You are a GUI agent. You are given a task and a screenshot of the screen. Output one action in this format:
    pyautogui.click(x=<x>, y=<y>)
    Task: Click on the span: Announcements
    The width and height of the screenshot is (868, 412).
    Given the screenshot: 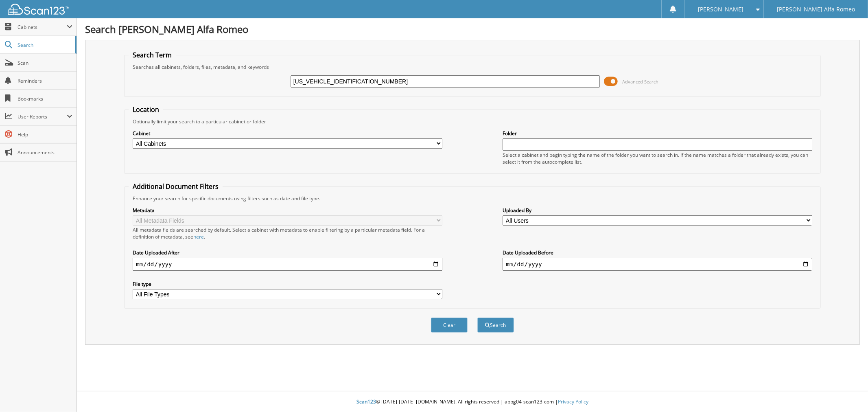 What is the action you would take?
    pyautogui.click(x=45, y=152)
    